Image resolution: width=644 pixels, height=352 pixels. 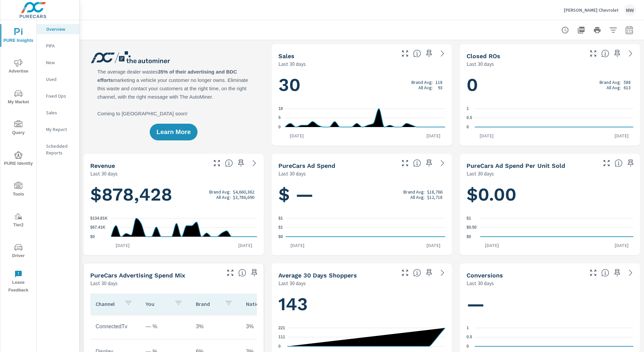 I want to click on text: $67.41K, so click(x=98, y=228).